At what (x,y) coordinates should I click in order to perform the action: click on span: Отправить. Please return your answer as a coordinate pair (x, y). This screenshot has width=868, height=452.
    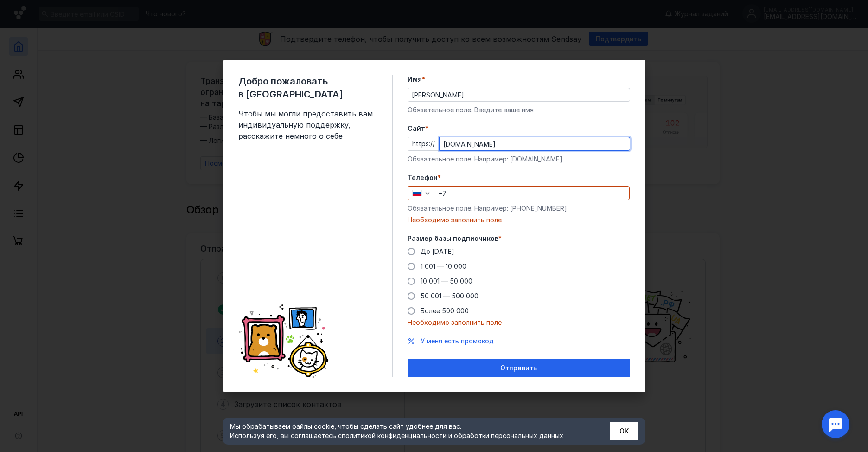
    Looking at the image, I should click on (518, 368).